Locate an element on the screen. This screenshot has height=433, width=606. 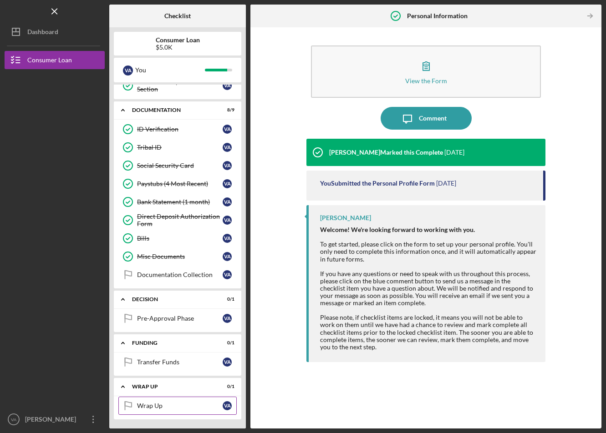
div: You is located at coordinates (170, 70).